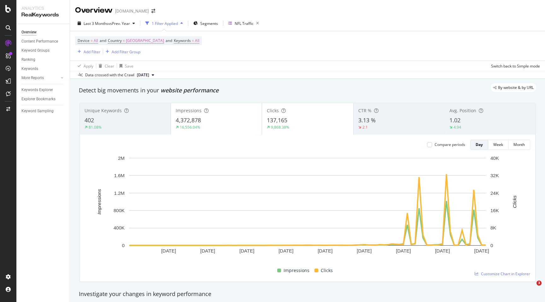 The image size is (545, 302). Describe the element at coordinates (498, 145) in the screenshot. I see `button: Week` at that location.